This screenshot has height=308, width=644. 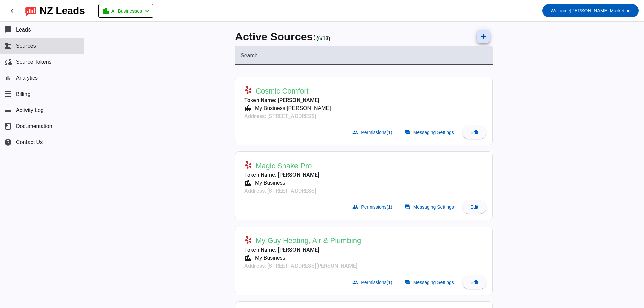 What do you see at coordinates (8, 94) in the screenshot?
I see `mat-icon: payment` at bounding box center [8, 94].